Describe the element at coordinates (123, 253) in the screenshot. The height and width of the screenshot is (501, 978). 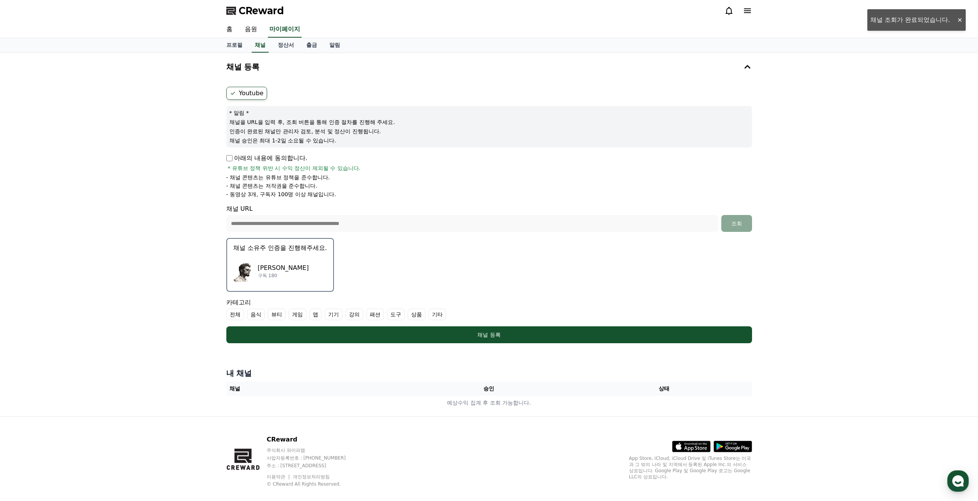
I see `a: 설정` at that location.